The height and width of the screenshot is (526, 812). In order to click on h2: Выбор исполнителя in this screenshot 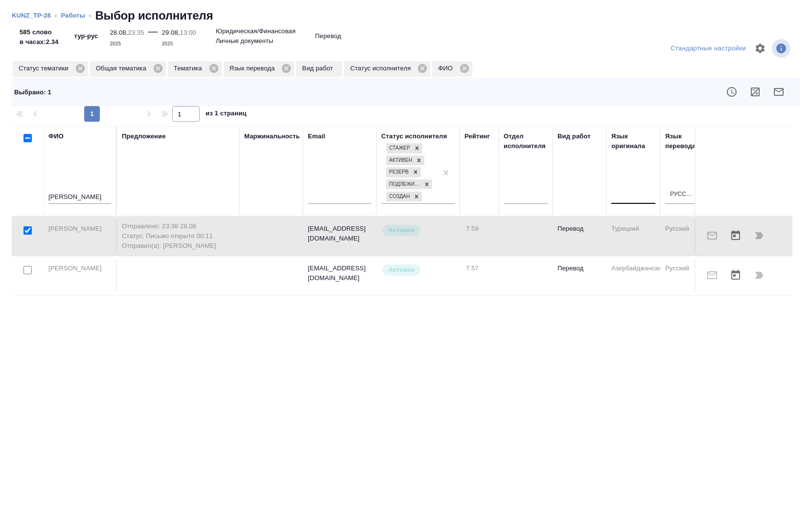, I will do `click(154, 16)`.